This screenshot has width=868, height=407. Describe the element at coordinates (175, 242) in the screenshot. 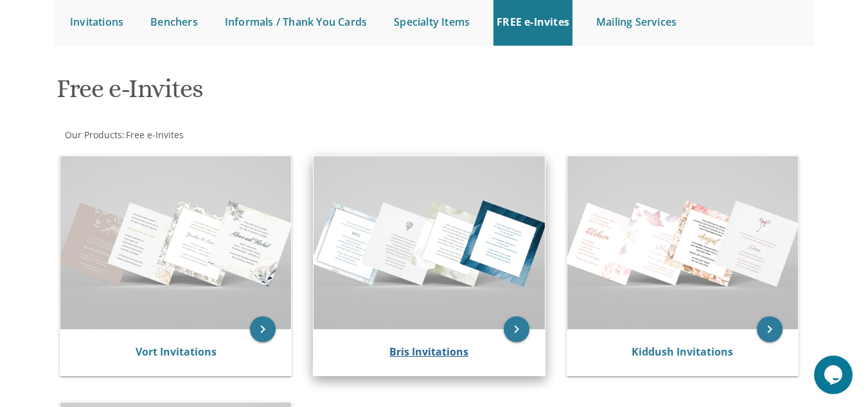

I see `img: Vort Invitations` at that location.